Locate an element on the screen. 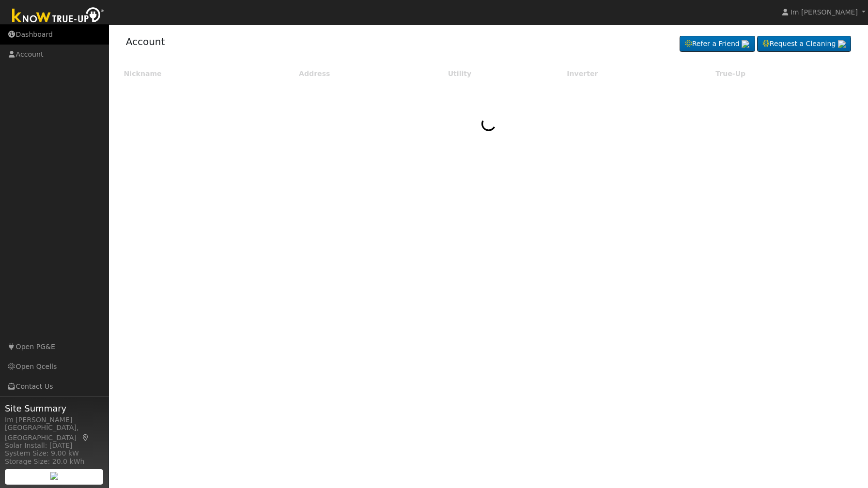 This screenshot has width=868, height=488. a: Request a Cleaning is located at coordinates (804, 44).